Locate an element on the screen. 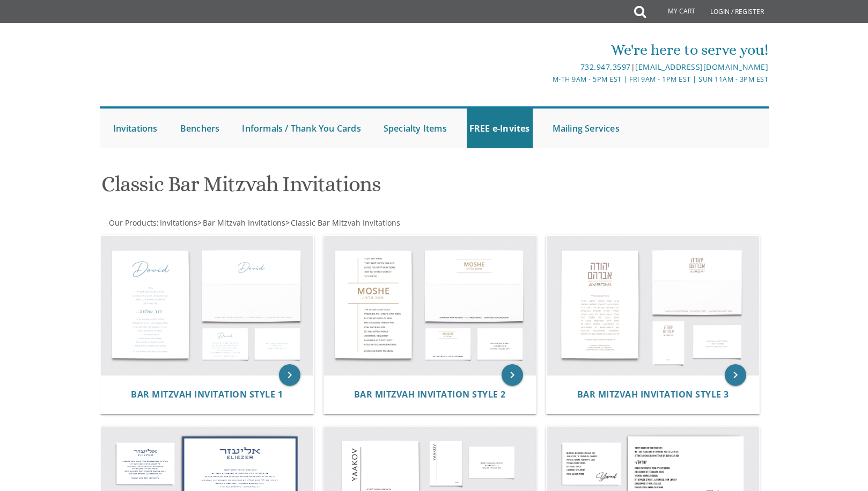 This screenshot has width=868, height=491. span: Bar Mitzvah Invitation Style 2 is located at coordinates (430, 394).